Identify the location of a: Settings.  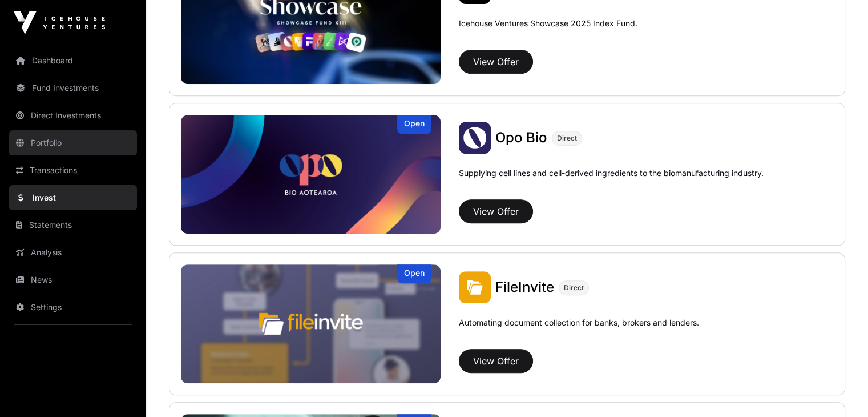
(73, 307).